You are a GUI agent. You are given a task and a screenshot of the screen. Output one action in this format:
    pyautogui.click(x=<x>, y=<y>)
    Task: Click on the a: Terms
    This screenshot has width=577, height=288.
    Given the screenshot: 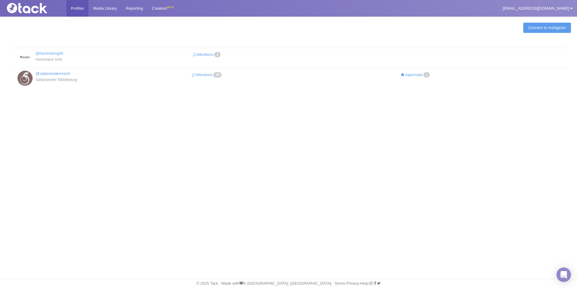 What is the action you would take?
    pyautogui.click(x=340, y=283)
    